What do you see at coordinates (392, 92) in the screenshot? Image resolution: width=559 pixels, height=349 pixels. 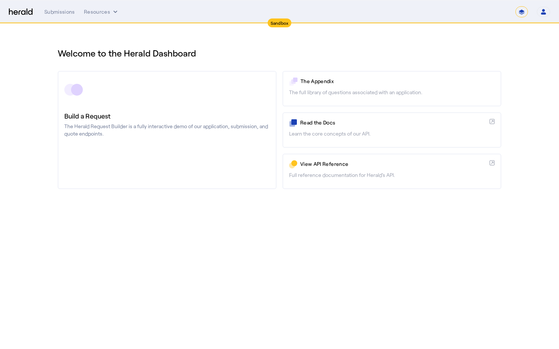 I see `p: The full library of questions associated with an application.` at bounding box center [392, 92].